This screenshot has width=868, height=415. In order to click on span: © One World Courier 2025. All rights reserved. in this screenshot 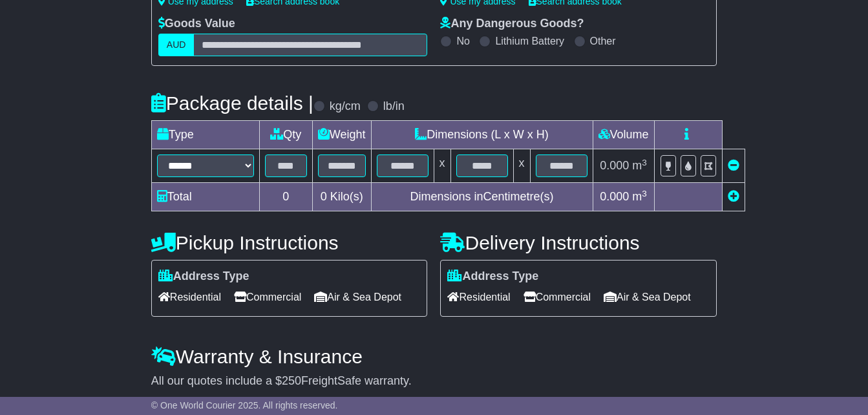, I will do `click(245, 405)`.